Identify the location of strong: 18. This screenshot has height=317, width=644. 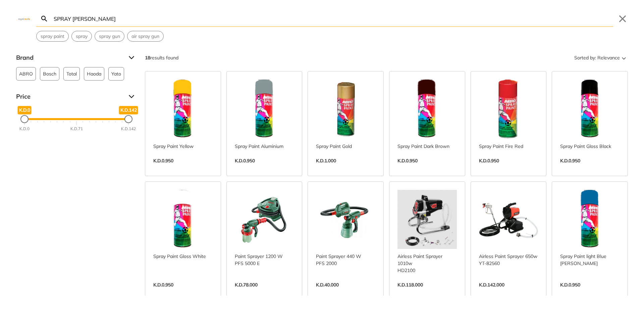
(147, 58).